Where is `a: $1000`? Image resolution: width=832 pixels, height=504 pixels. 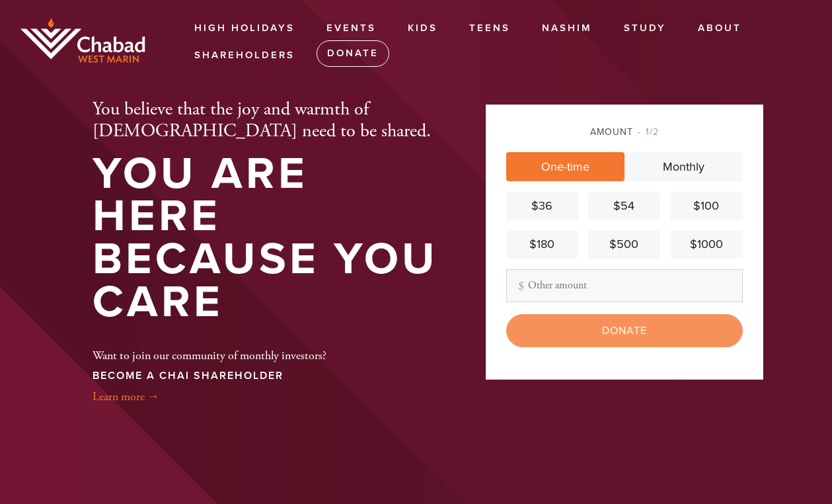
a: $1000 is located at coordinates (706, 244).